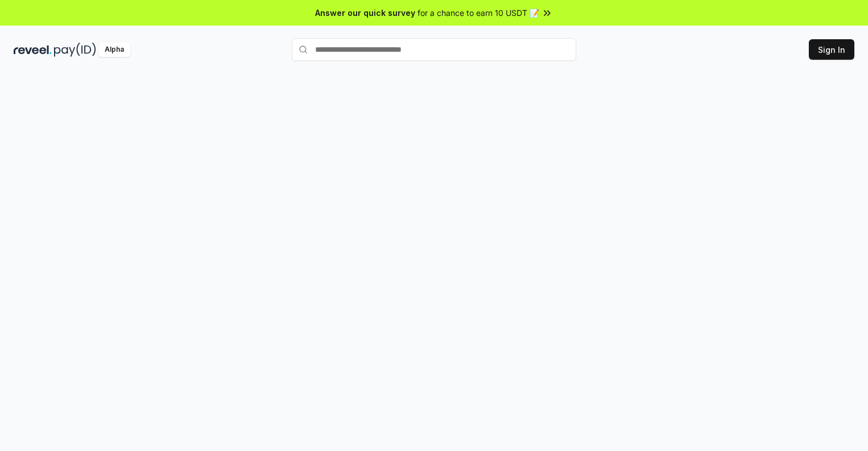  I want to click on img: pay_id, so click(75, 50).